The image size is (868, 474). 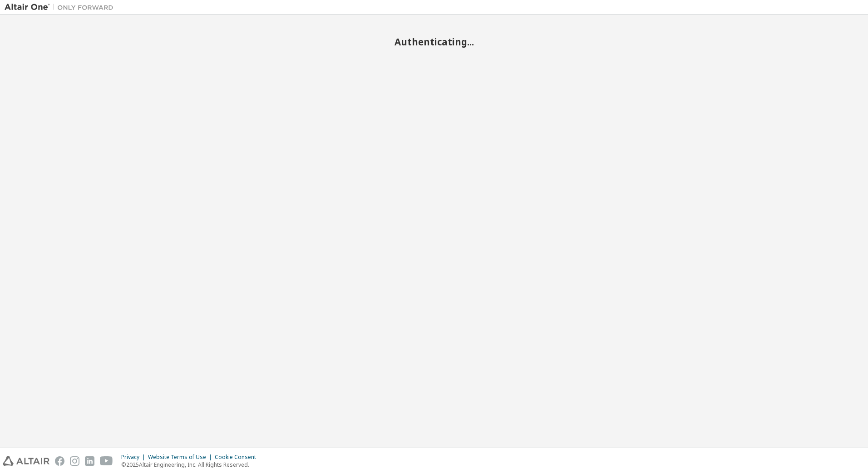 I want to click on div: Privacy, so click(x=134, y=457).